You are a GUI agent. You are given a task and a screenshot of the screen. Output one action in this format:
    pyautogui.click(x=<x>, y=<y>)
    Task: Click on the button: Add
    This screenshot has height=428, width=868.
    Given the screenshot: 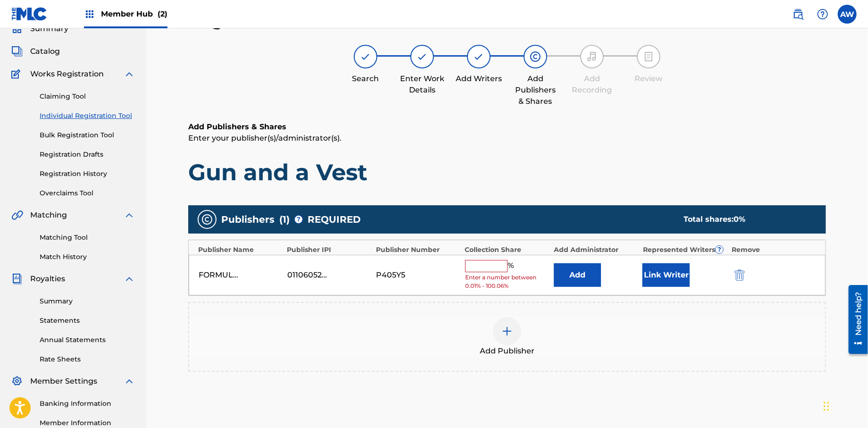 What is the action you would take?
    pyautogui.click(x=577, y=275)
    